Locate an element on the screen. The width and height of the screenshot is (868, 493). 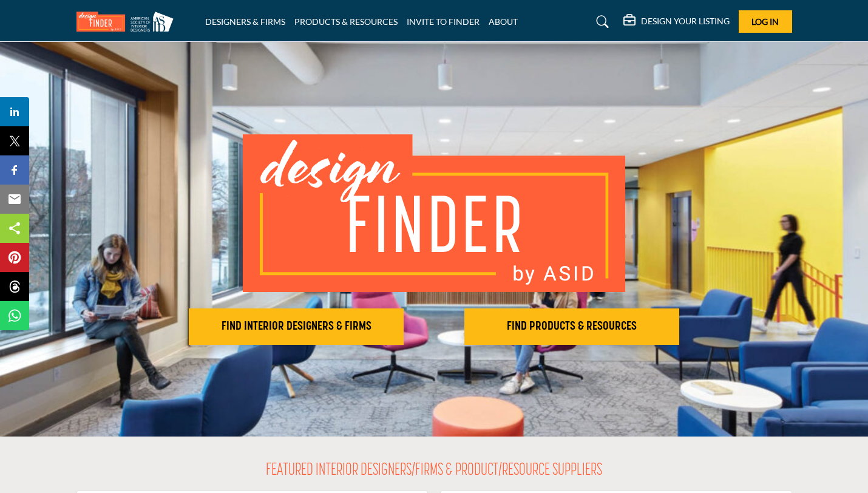
a: ABOUT is located at coordinates (503, 21).